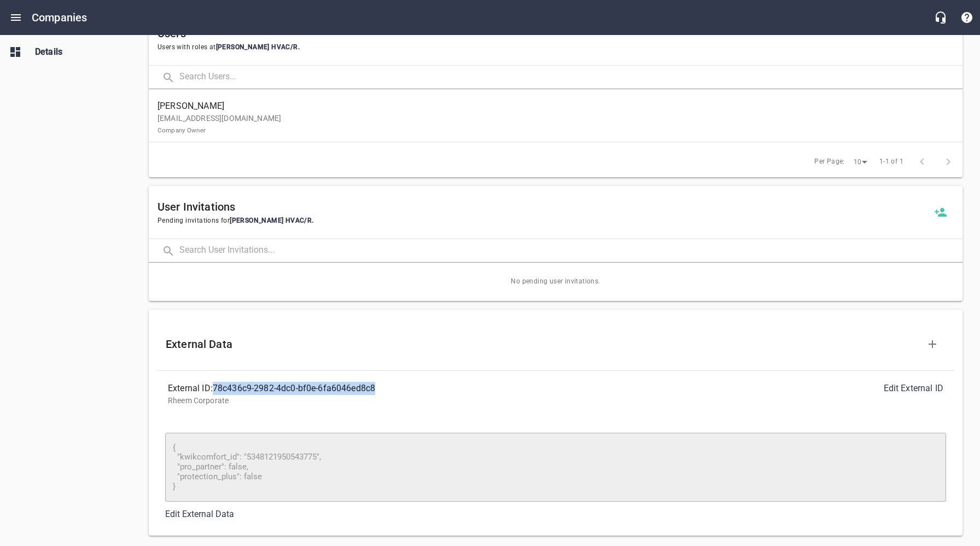 The image size is (980, 546). Describe the element at coordinates (941, 212) in the screenshot. I see `a: Invite a new user to Vega HVAC/R` at that location.